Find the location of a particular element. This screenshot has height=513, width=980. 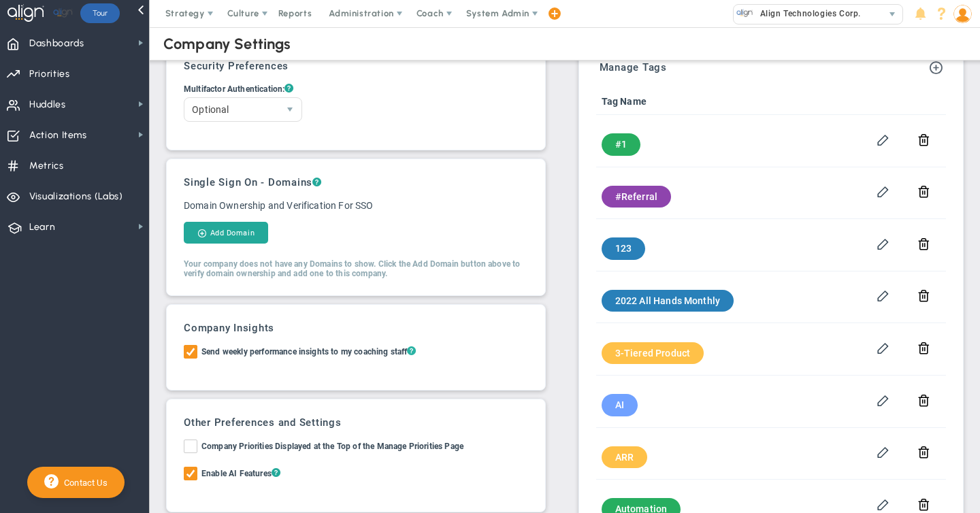

div: Company Settings is located at coordinates (227, 44).